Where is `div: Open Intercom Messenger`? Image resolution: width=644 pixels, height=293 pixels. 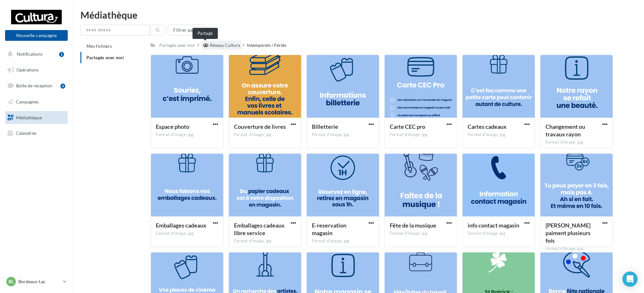 div: Open Intercom Messenger is located at coordinates (630, 279).